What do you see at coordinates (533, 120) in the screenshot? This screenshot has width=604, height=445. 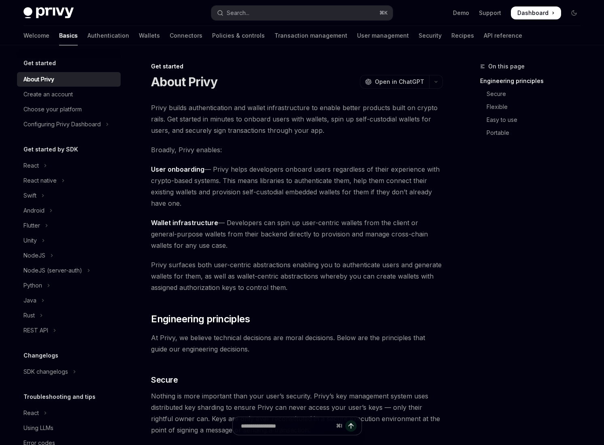 I see `a: Easy to use` at bounding box center [533, 120].